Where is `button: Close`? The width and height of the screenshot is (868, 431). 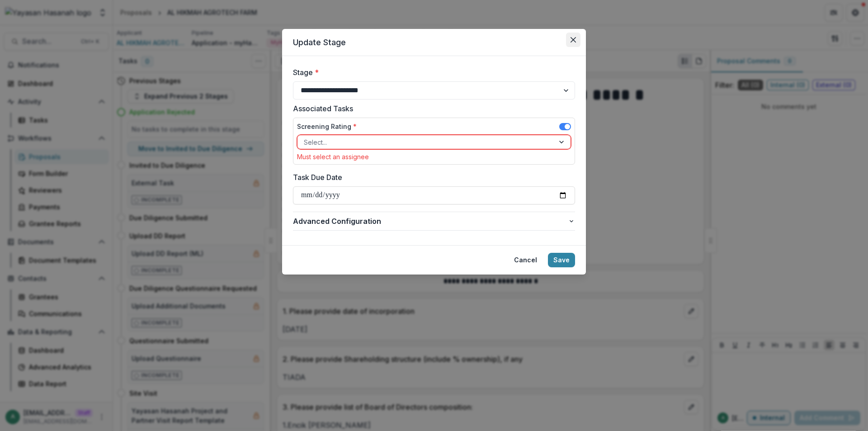
button: Close is located at coordinates (573, 40).